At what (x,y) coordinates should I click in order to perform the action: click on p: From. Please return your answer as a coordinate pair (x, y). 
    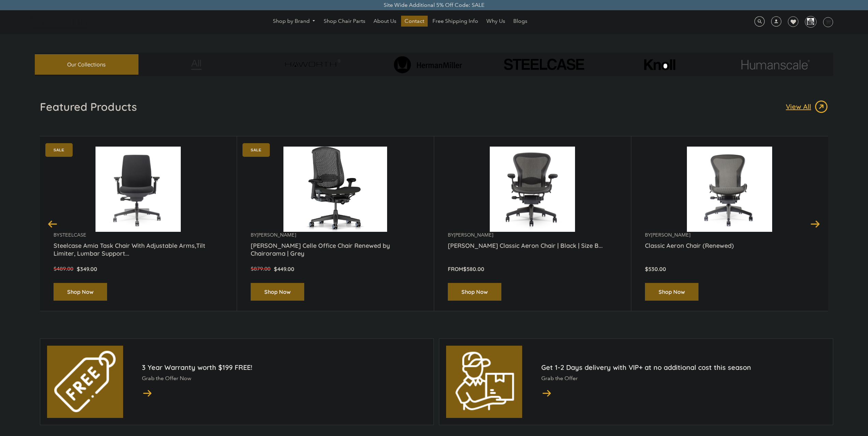
    Looking at the image, I should click on (532, 269).